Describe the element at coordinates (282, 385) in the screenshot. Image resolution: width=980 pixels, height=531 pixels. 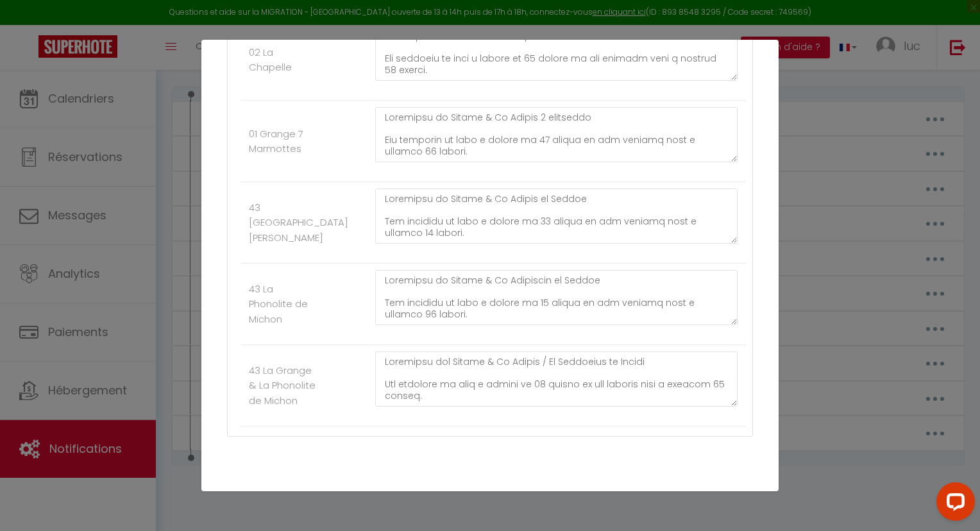
I see `label: 43 La Grange & La Phonolite de Michon` at that location.